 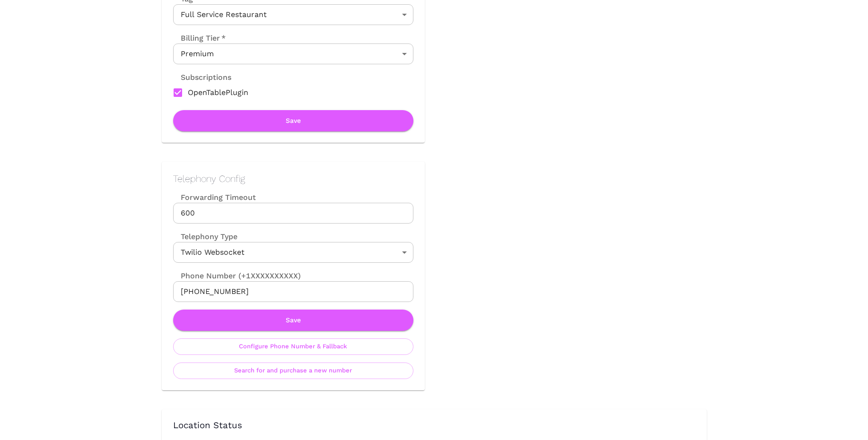 I want to click on h3: Location Status, so click(x=434, y=426).